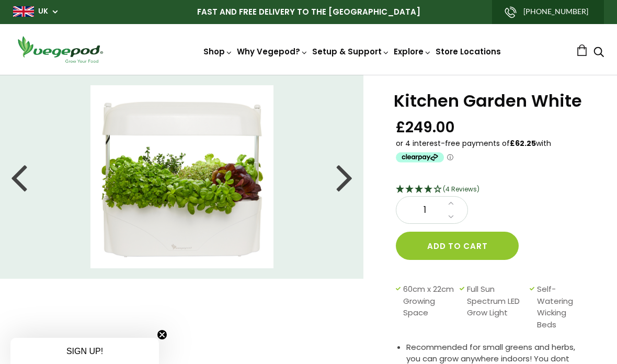 This screenshot has width=617, height=364. Describe the element at coordinates (492, 101) in the screenshot. I see `h1: Kitchen Garden White` at that location.